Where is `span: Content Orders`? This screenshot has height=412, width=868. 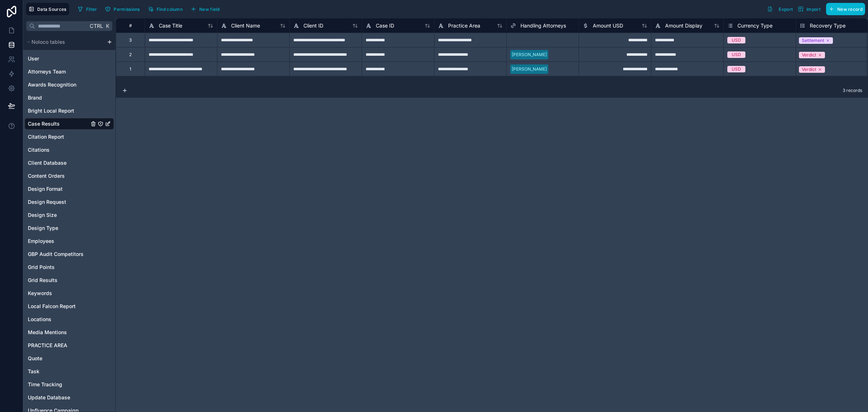 span: Content Orders is located at coordinates (47, 176).